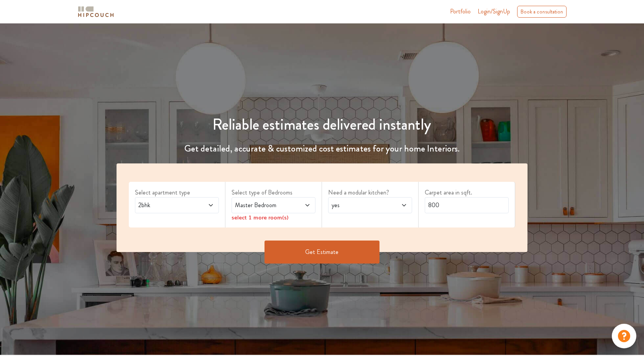  What do you see at coordinates (273, 217) in the screenshot?
I see `div: select 1 more room(s)` at bounding box center [273, 217].